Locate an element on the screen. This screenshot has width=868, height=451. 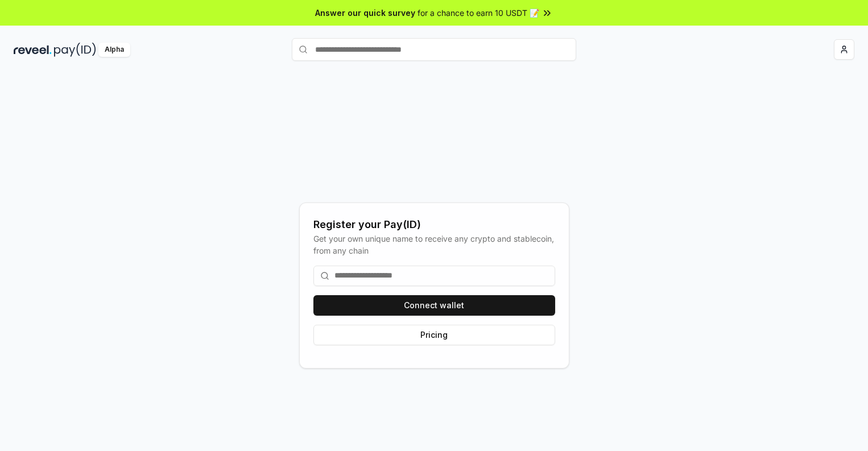
div: Register your Pay(ID) is located at coordinates (434, 225).